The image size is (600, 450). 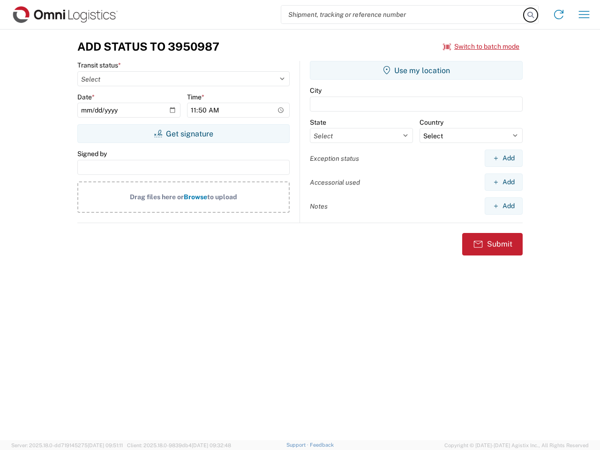 What do you see at coordinates (334, 158) in the screenshot?
I see `label: Exception status` at bounding box center [334, 158].